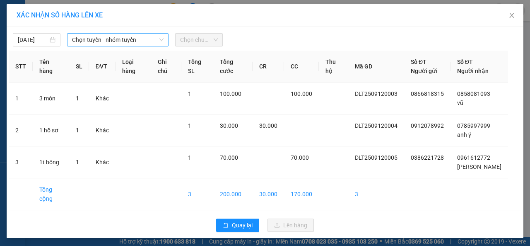 This screenshot has width=530, height=246. Describe the element at coordinates (238, 225) in the screenshot. I see `button: rollbackQuay lại` at that location.